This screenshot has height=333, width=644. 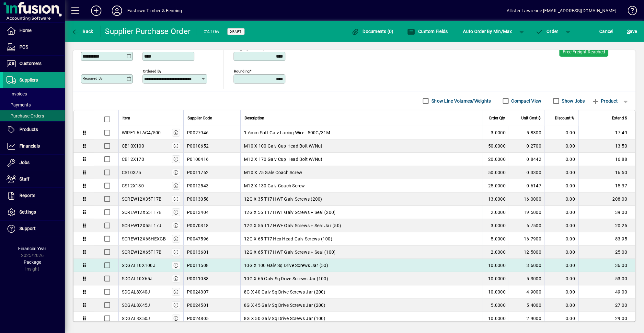 What do you see at coordinates (212, 186) in the screenshot?
I see `td: P0012543` at bounding box center [212, 186].